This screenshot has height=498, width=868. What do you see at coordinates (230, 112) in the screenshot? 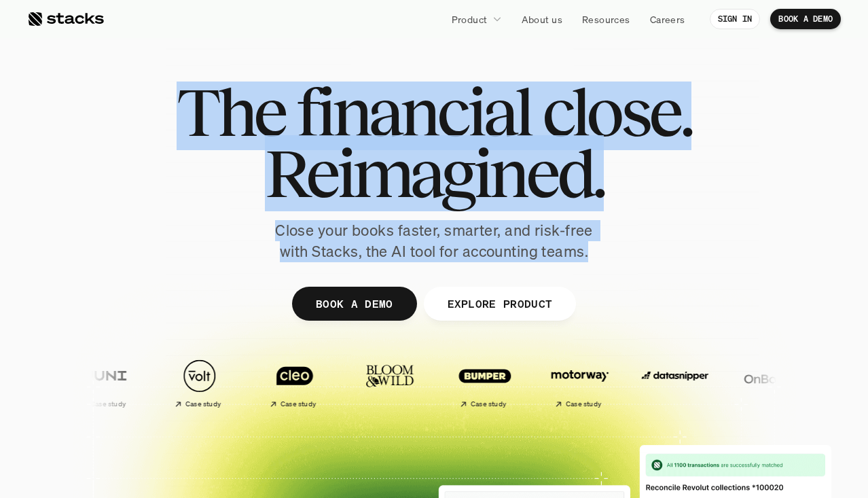
I see `span: The` at bounding box center [230, 112].